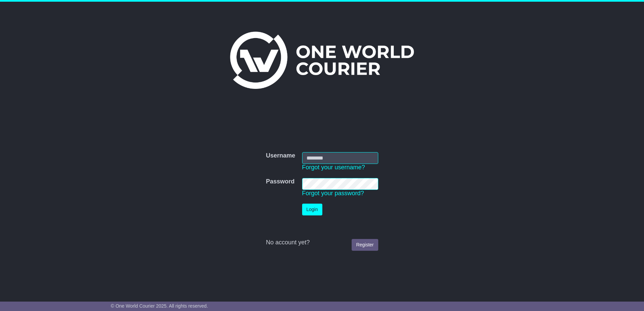 The height and width of the screenshot is (311, 644). Describe the element at coordinates (312, 210) in the screenshot. I see `button: Login` at that location.